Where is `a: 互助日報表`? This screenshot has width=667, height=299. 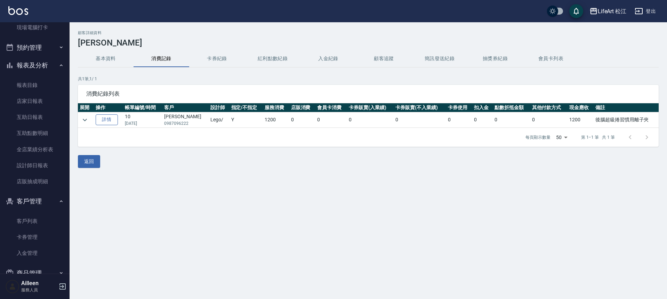
a: 互助日報表 is located at coordinates (35, 117).